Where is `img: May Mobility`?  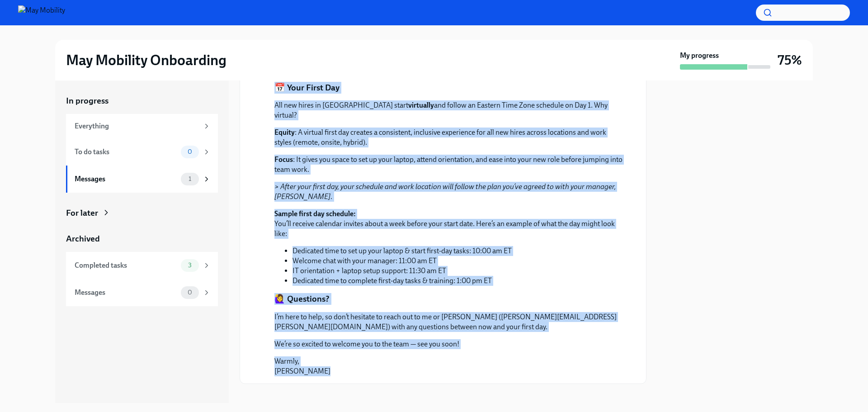
img: May Mobility is located at coordinates (41, 12).